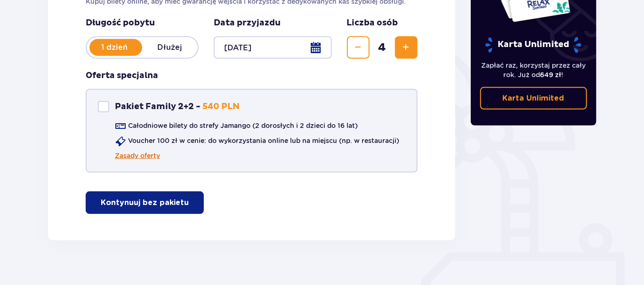 Image resolution: width=644 pixels, height=285 pixels. Describe the element at coordinates (244, 125) in the screenshot. I see `p: Całodniowe bilety do strefy Jamango (2 dorosłych i 2 dzieci do 16 lat)` at that location.